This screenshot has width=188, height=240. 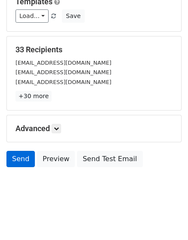 What do you see at coordinates (94, 50) in the screenshot?
I see `h5: 33 Recipients` at bounding box center [94, 50].